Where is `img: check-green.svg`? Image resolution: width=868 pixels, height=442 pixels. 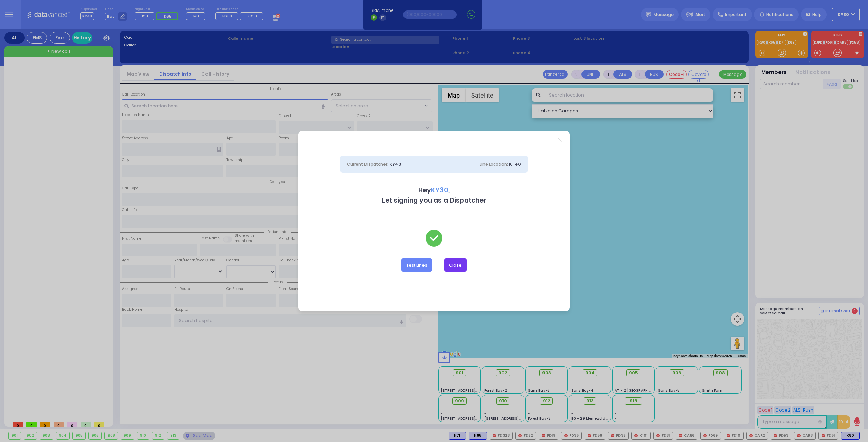
img: check-green.svg is located at coordinates (434, 238).